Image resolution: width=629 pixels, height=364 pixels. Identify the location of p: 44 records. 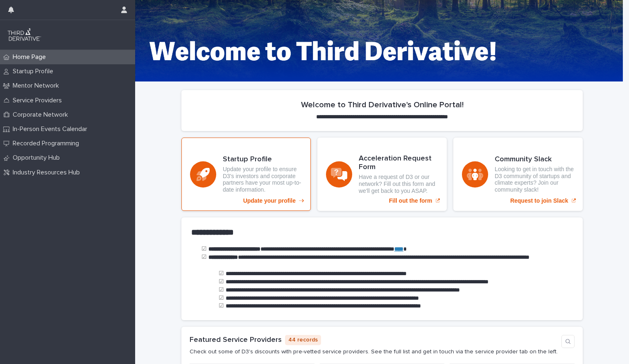
(303, 340).